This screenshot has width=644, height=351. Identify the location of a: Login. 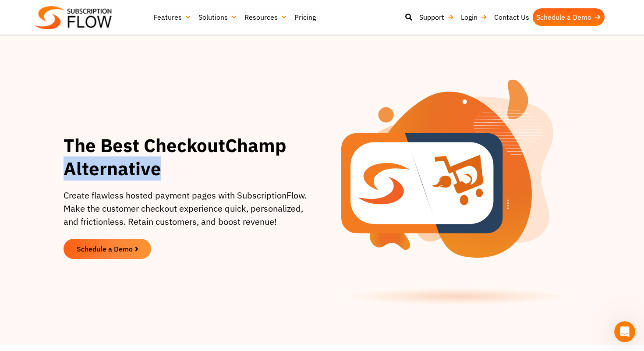
(474, 17).